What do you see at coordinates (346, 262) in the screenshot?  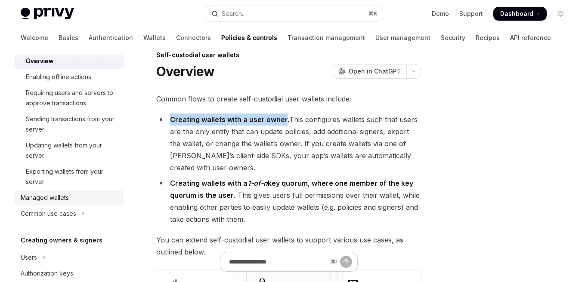 I see `button: Send message` at bounding box center [346, 262].